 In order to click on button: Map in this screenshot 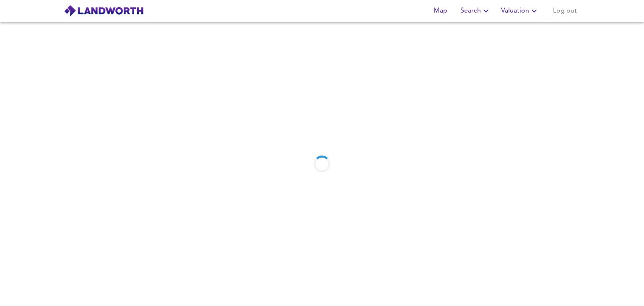, I will do `click(440, 11)`.